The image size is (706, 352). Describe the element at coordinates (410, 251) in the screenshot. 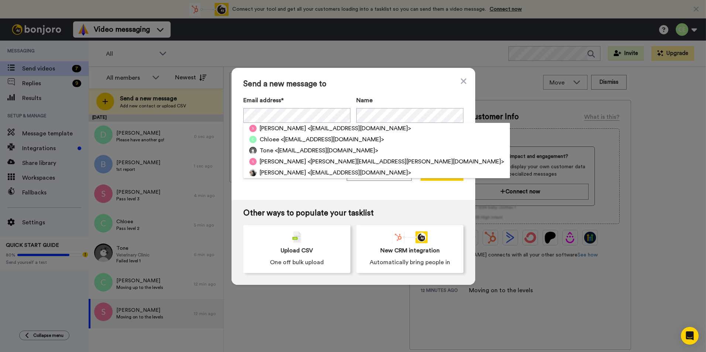

I see `span: New CRM integration` at that location.